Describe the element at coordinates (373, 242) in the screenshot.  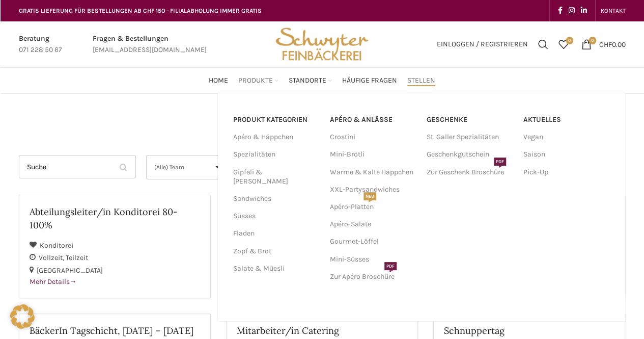
I see `a: Gourmet-Löffel` at that location.